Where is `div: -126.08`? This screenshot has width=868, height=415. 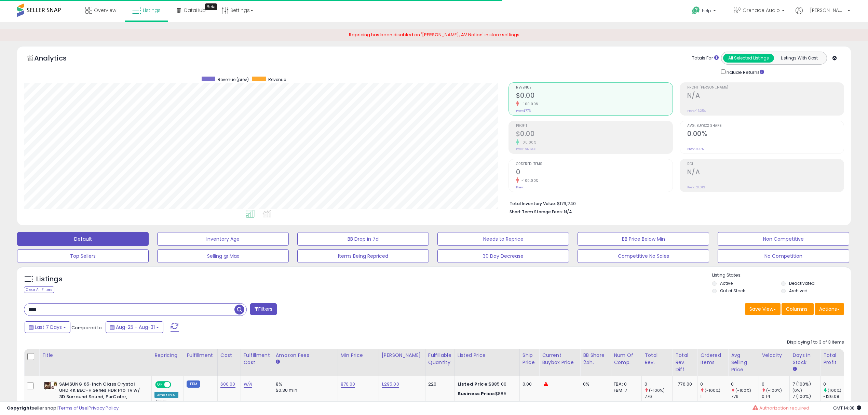 div: -126.08 is located at coordinates (837, 397).